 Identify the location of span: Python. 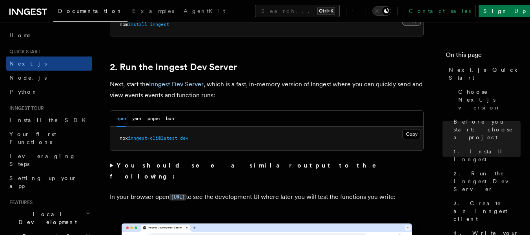
(24, 92).